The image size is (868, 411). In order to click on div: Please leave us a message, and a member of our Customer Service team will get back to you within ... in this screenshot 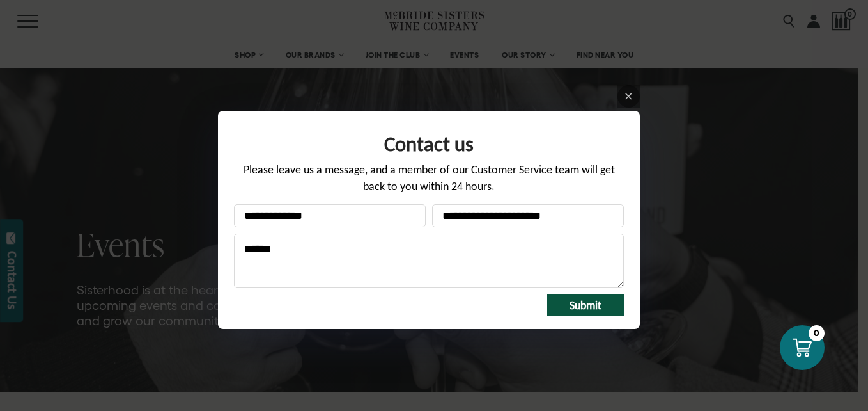, I will do `click(429, 183)`.